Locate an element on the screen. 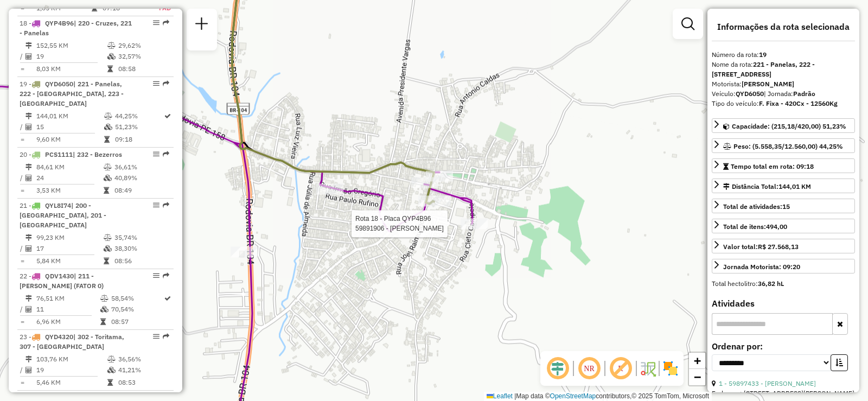  td: 08:53 is located at coordinates (144, 382).